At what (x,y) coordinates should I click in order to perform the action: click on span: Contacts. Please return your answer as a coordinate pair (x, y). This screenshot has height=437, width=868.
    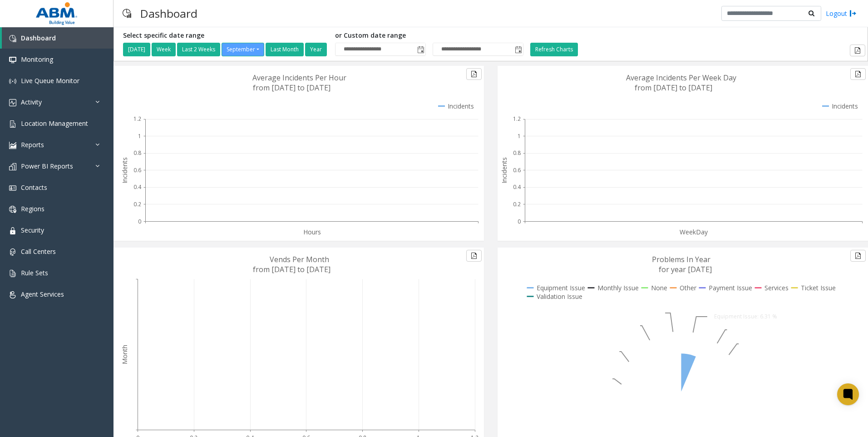
    Looking at the image, I should click on (34, 187).